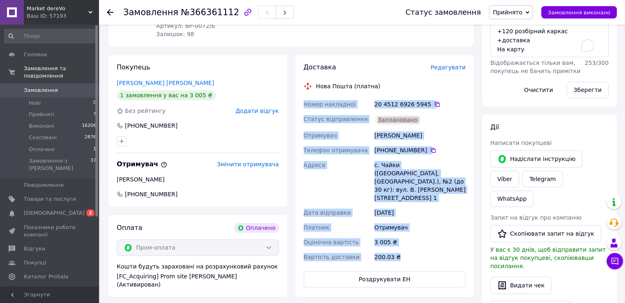 This screenshot has height=303, width=625. Describe the element at coordinates (257, 111) in the screenshot. I see `span: Додати відгук` at that location.